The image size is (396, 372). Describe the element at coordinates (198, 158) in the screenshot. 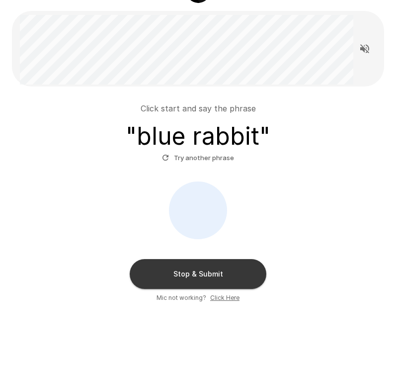

I see `button: Try another phrase` at that location.